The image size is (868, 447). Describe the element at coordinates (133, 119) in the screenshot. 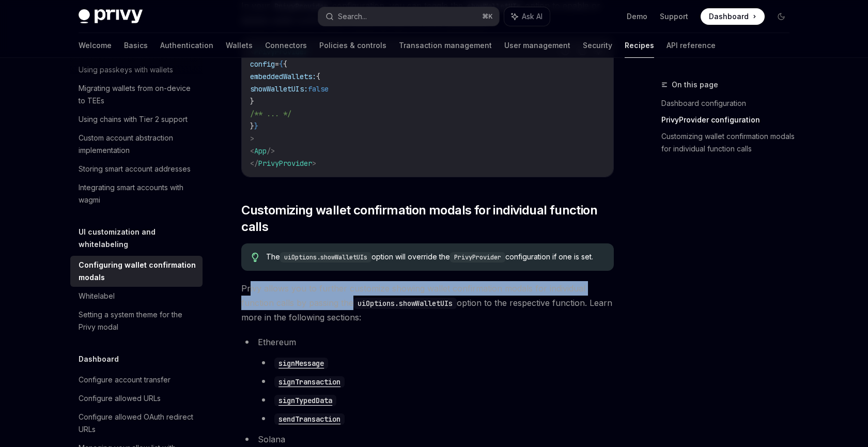

I see `div: Using chains with Tier 2 support` at that location.